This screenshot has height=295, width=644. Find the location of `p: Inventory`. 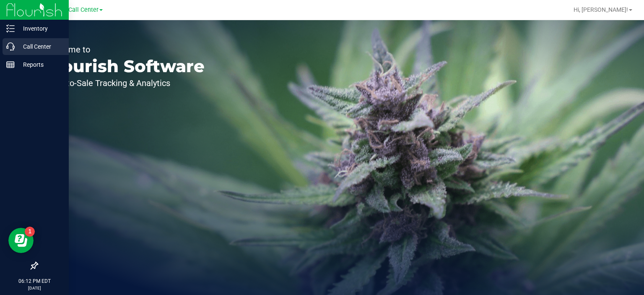

p: Inventory is located at coordinates (40, 28).